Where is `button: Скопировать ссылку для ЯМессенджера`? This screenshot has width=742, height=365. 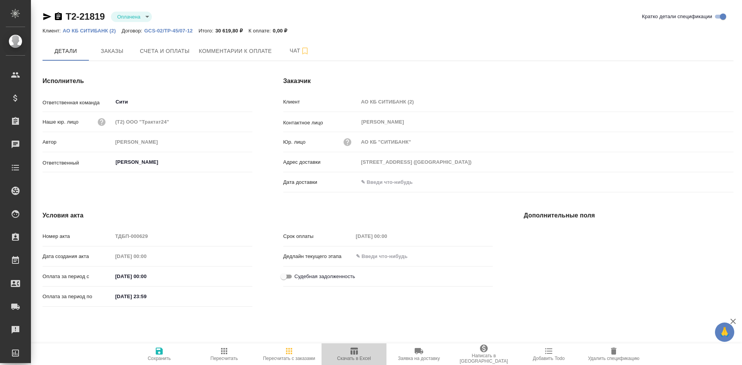
button: Скопировать ссылку для ЯМессенджера is located at coordinates (47, 17).